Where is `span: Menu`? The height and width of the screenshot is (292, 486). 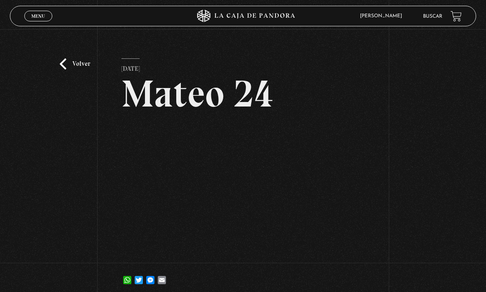
span: Menu is located at coordinates (38, 16).